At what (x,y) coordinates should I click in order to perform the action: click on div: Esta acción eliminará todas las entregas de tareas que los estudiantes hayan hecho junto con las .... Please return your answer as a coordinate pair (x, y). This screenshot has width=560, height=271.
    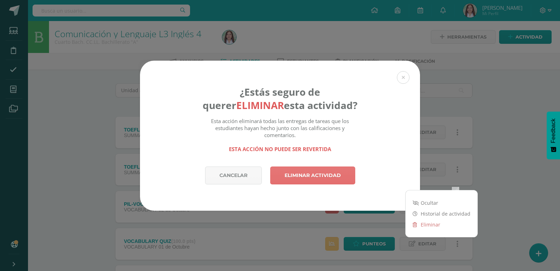
    Looking at the image, I should click on (280, 135).